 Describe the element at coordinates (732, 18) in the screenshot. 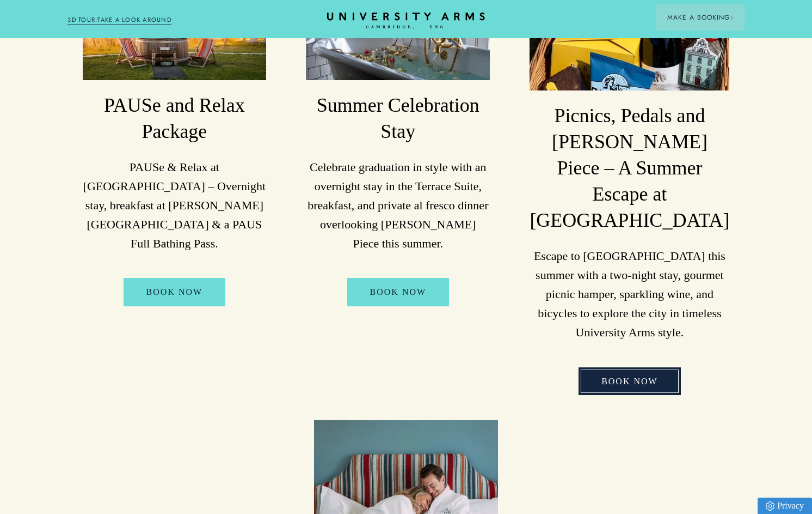

I see `img: Arrow icon` at that location.